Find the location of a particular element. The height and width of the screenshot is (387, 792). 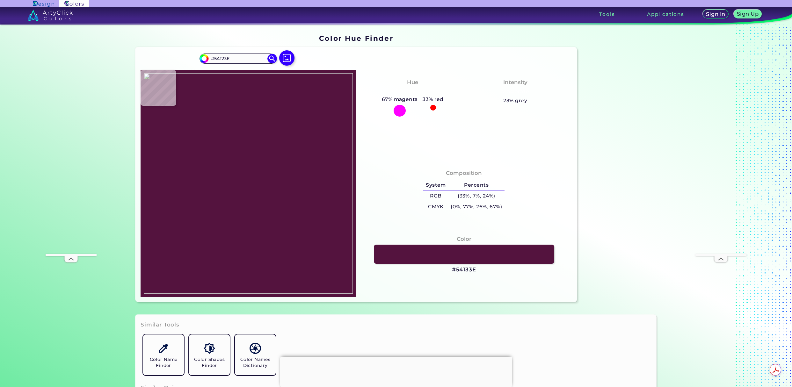

h3: Moderate is located at coordinates (515, 92).